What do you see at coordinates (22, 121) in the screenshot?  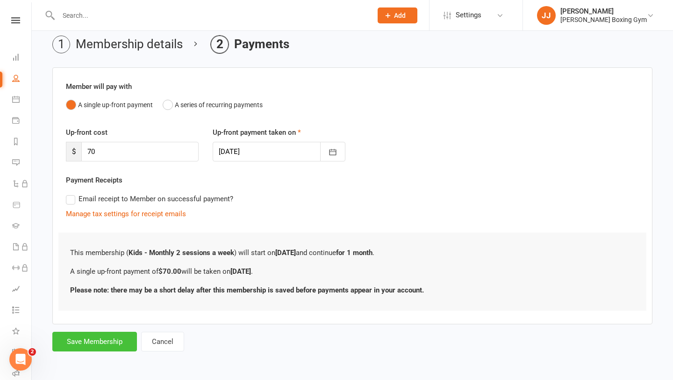 I see `a: Payments` at bounding box center [22, 121].